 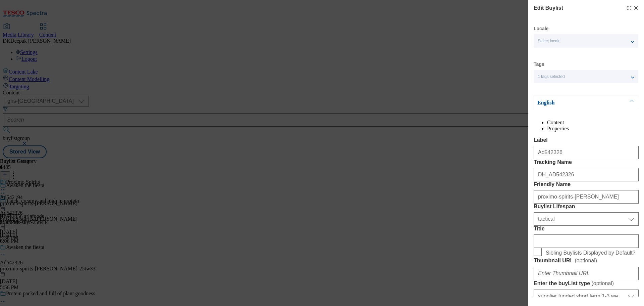 What do you see at coordinates (549, 8) in the screenshot?
I see `h4: Edit Buylist` at bounding box center [549, 8].